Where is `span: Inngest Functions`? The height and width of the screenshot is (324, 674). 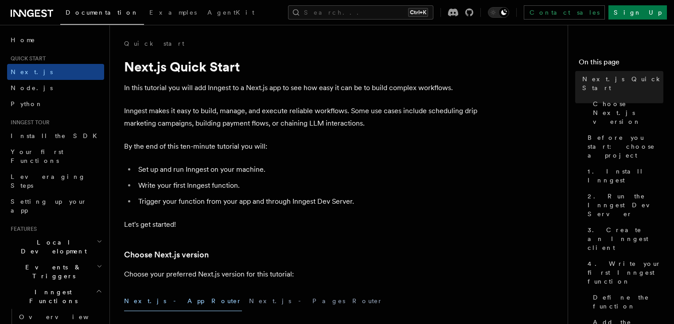
span: Inngest Functions is located at coordinates (51, 296).